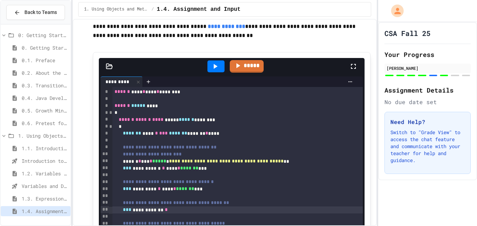  Describe the element at coordinates (427, 146) in the screenshot. I see `p: Switch to "Grade View" to access the chat feature and communicate with your teacher for help and ...` at that location.